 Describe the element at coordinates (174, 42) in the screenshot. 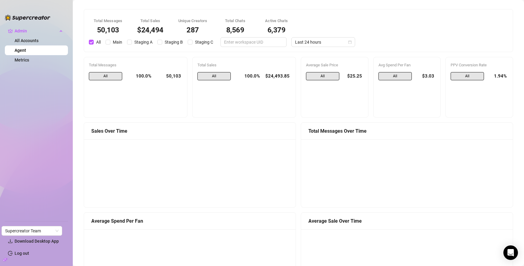

I see `span: Staging B` at that location.